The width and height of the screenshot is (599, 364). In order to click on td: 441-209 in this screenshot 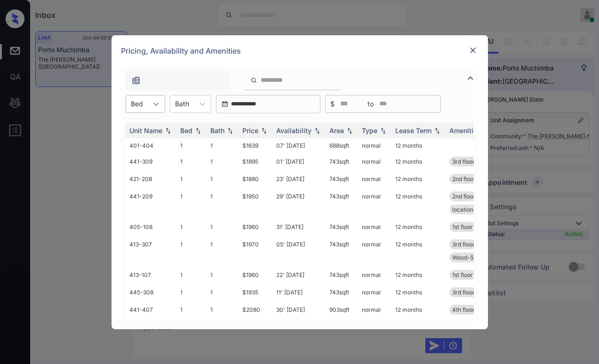, I will do `click(151, 203)`.